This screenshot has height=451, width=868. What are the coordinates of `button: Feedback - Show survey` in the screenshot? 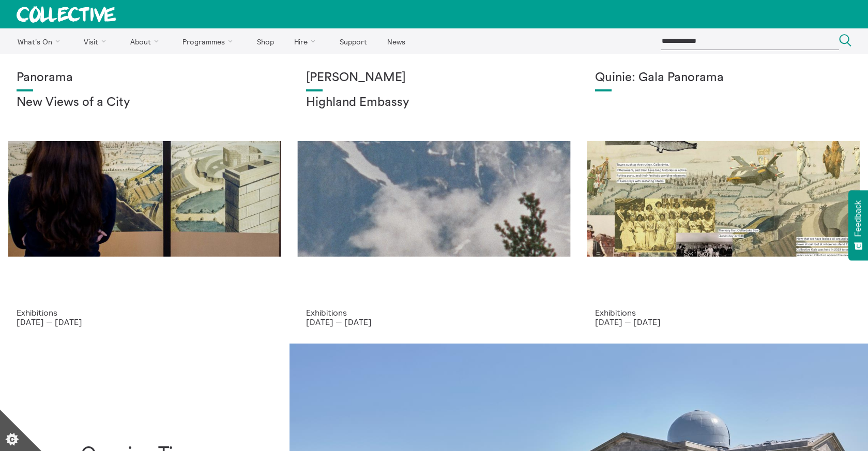 It's located at (858, 225).